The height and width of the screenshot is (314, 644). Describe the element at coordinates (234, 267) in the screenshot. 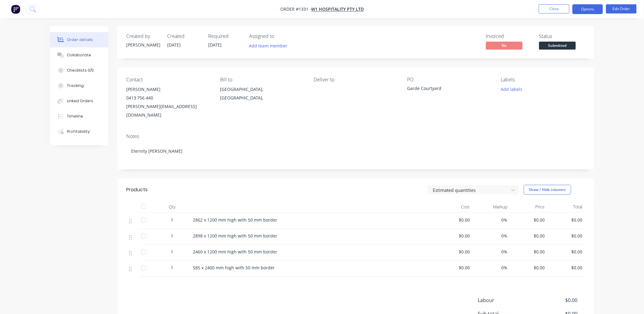

I see `span: 585 x 2400 mm high with 50 mm border` at that location.